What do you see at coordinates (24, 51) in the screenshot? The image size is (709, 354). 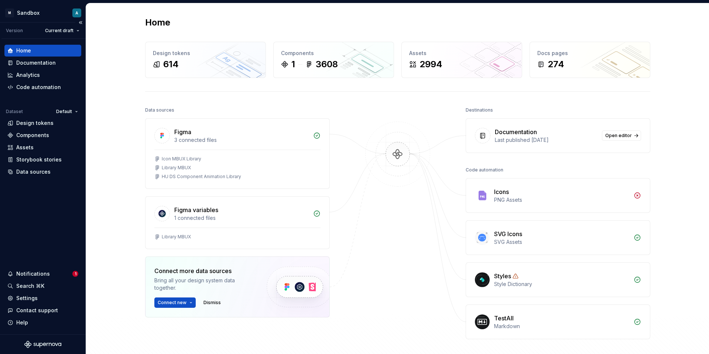 I see `div: Home` at bounding box center [24, 51].